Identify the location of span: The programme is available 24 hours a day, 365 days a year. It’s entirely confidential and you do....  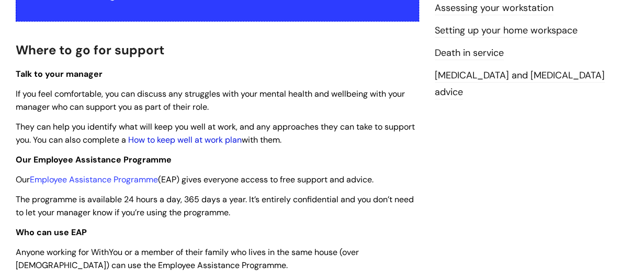
(215, 206).